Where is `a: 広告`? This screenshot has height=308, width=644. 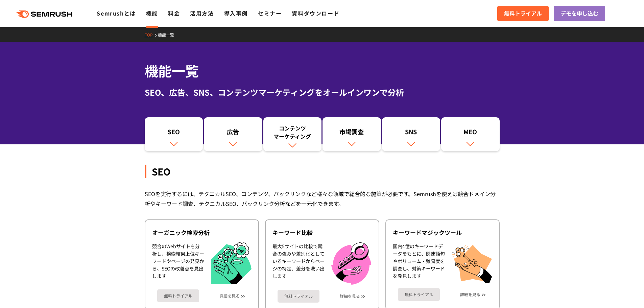 a: 広告 is located at coordinates (233, 134).